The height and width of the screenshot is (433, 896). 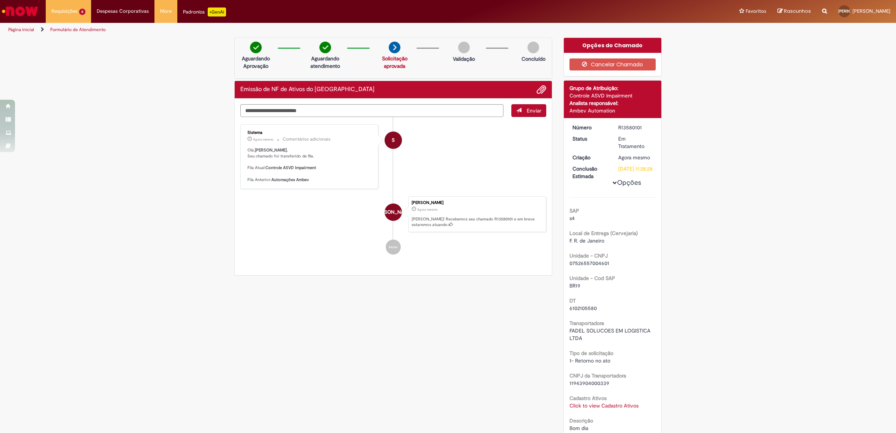 I want to click on span: 1- Retorno no ato, so click(x=590, y=361).